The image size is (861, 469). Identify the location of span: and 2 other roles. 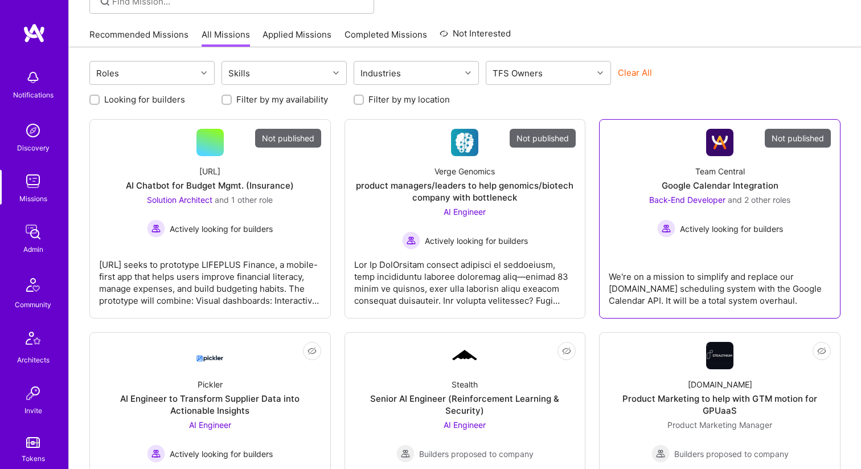
(759, 199).